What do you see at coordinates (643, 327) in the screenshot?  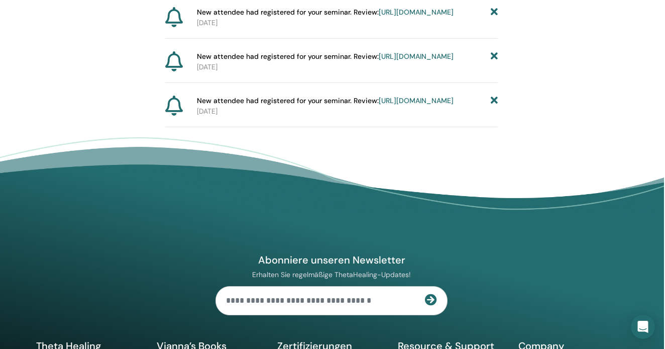 I see `div: Open Intercom Messenger` at bounding box center [643, 327].